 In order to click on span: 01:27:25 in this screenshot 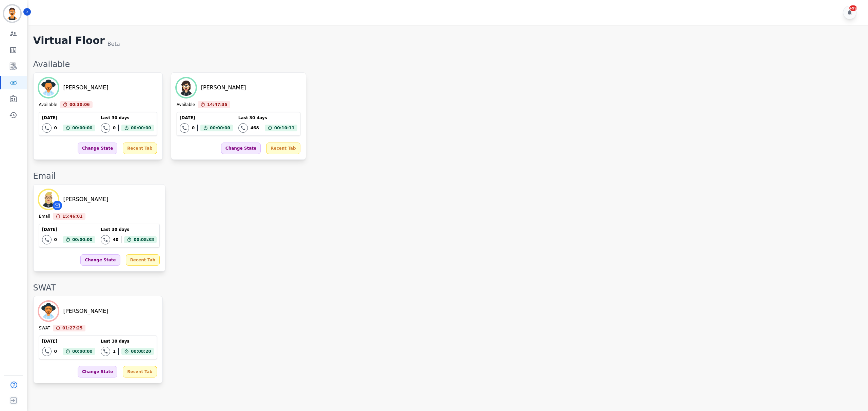, I will do `click(73, 329)`.